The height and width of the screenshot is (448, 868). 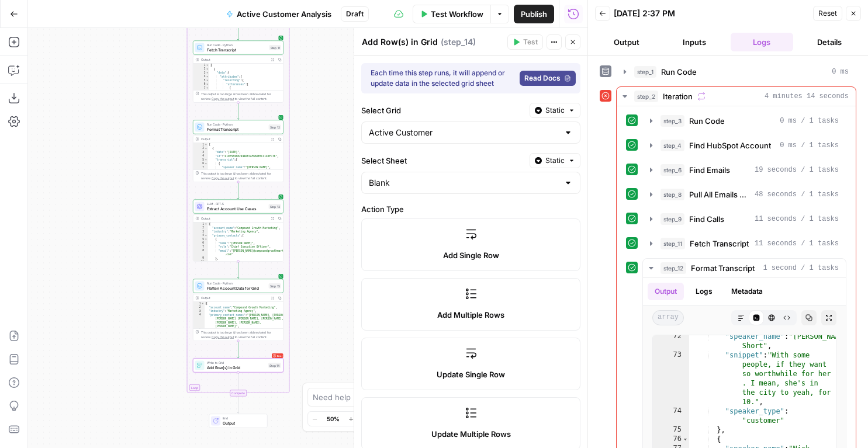 I want to click on span: Toggle code folding, rows 1 through 1047, so click(x=207, y=66).